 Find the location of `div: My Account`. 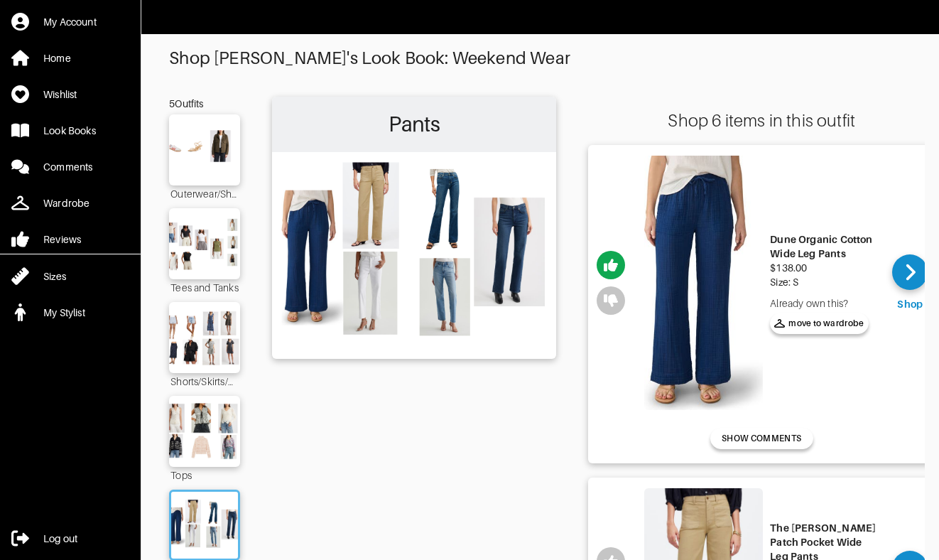

div: My Account is located at coordinates (70, 22).